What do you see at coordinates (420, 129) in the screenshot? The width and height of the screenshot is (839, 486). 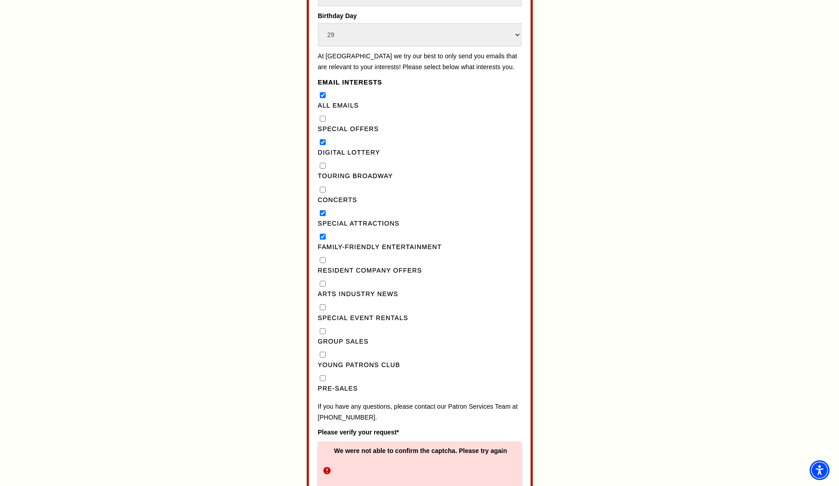 I see `label: Special Offers` at bounding box center [420, 129].